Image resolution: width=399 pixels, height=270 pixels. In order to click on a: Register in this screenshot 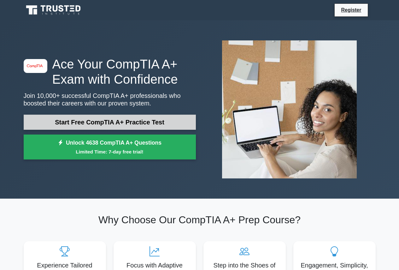, I will do `click(351, 10)`.